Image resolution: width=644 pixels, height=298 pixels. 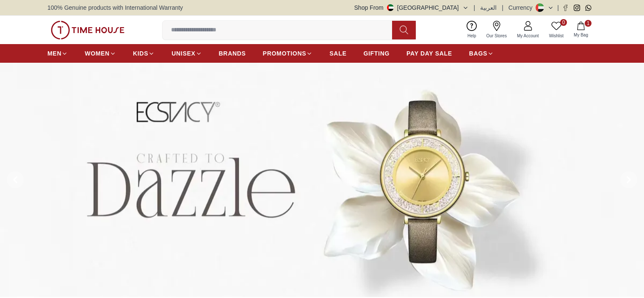 What do you see at coordinates (581, 30) in the screenshot?
I see `button: 1My Bag` at bounding box center [581, 30].